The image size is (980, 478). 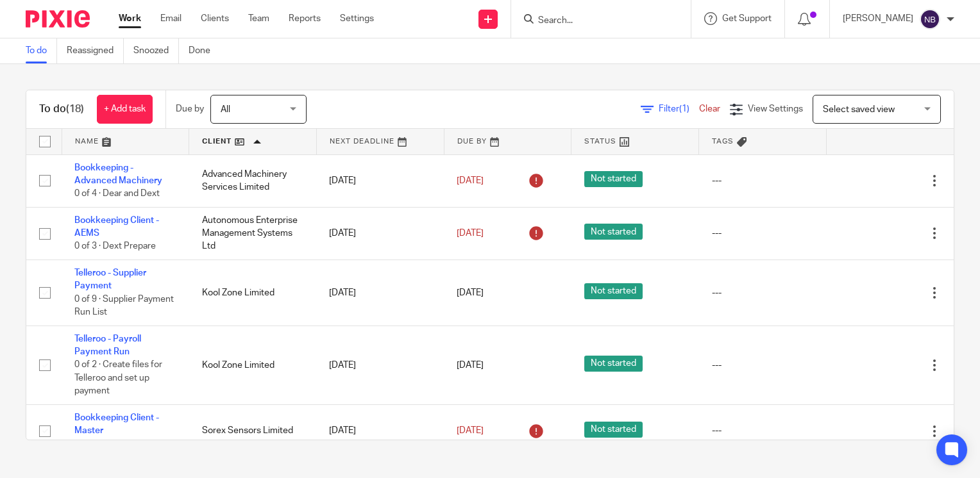 I want to click on span: All, so click(x=225, y=110).